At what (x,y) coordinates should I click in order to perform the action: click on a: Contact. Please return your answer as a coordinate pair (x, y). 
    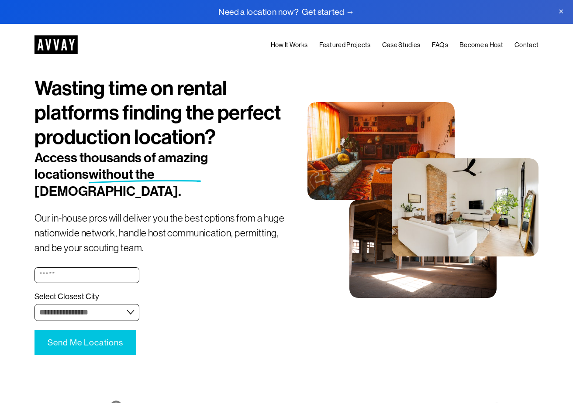
    Looking at the image, I should click on (526, 45).